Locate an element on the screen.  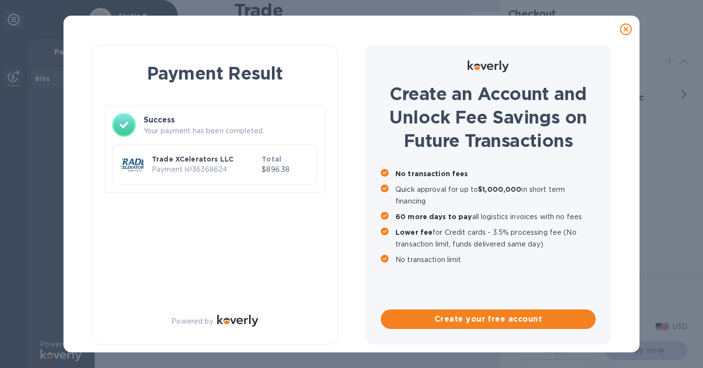
p: Your payment has been completed. is located at coordinates (230, 131).